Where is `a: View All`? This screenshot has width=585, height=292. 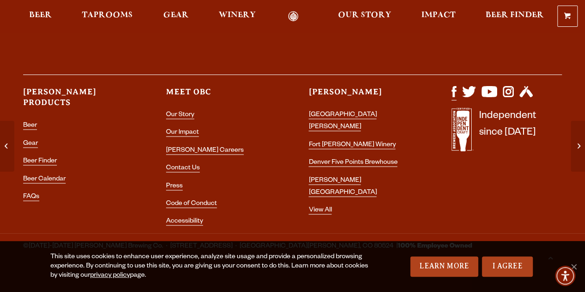 a: View All is located at coordinates (320, 210).